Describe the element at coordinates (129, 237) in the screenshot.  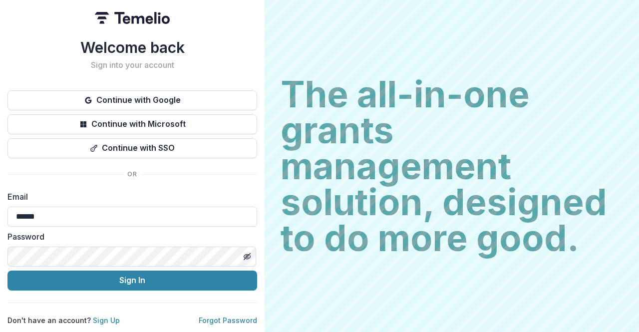
I see `label: Password` at that location.